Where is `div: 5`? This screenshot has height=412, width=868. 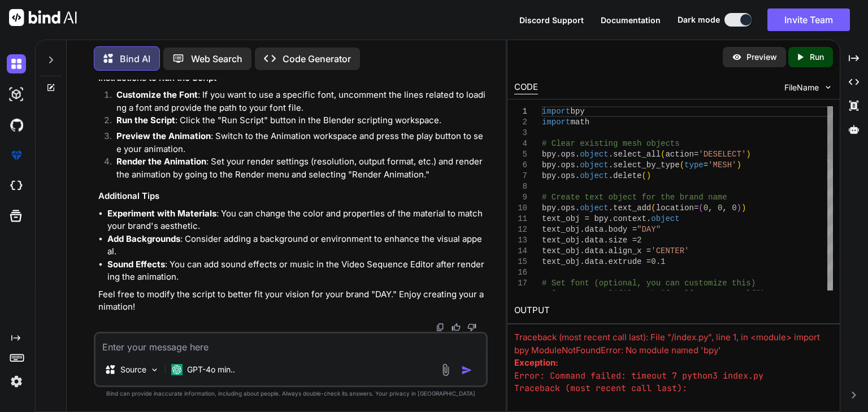
div: 5 is located at coordinates (520, 154).